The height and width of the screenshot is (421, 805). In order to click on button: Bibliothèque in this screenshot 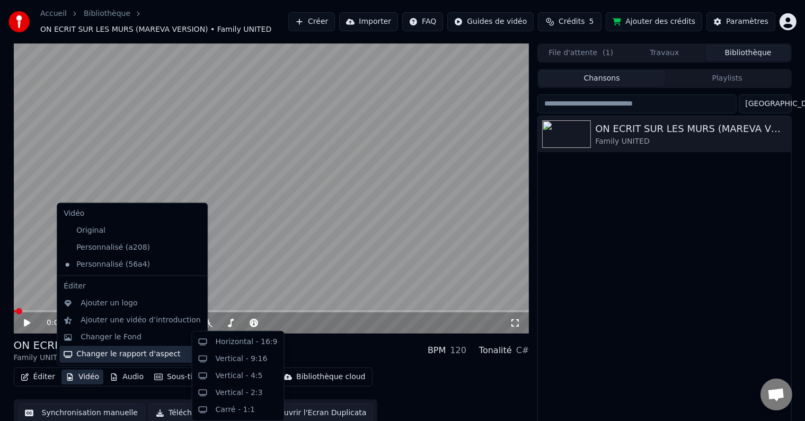, I will do `click(748, 52)`.